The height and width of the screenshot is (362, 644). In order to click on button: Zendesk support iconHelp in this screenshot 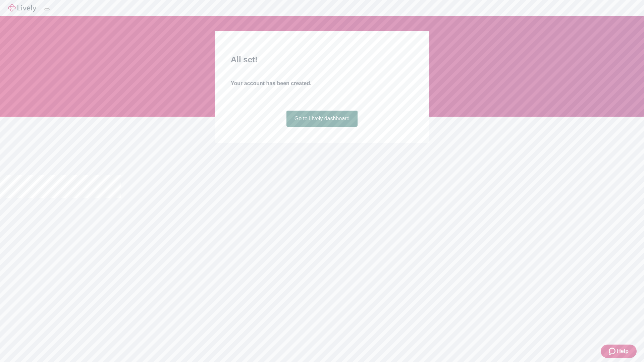, I will do `click(618, 352)`.